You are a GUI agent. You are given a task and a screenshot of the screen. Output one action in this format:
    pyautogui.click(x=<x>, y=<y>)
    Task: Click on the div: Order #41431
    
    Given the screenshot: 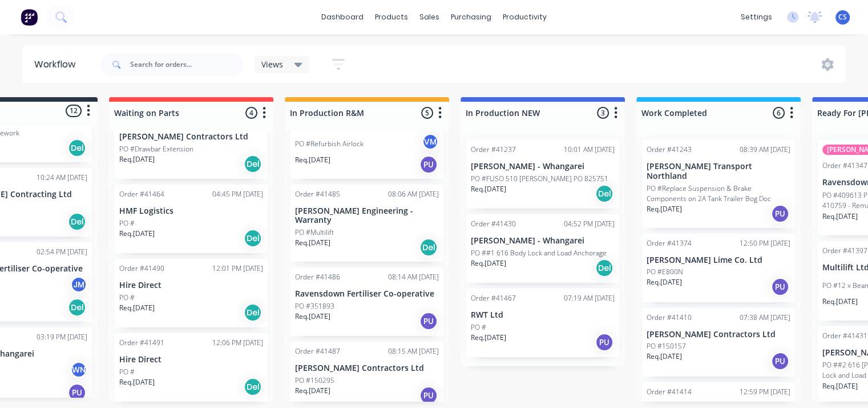 What is the action you would take?
    pyautogui.click(x=844, y=336)
    